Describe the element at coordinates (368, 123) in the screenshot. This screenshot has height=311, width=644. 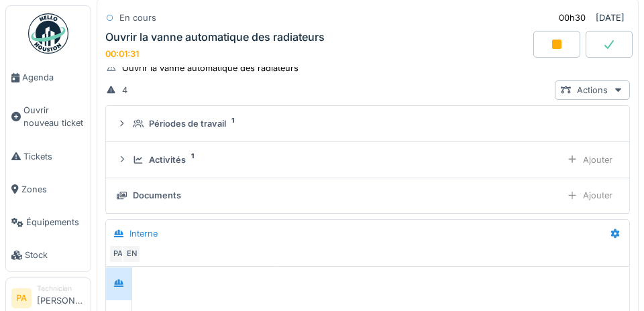
I see `summary: Périodes de travail1` at that location.